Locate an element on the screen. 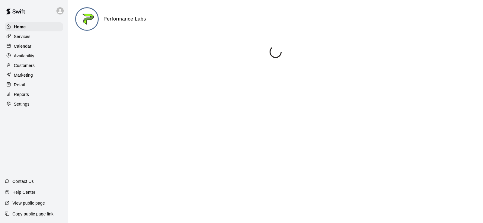 This screenshot has width=483, height=223. p: Settings is located at coordinates (22, 104).